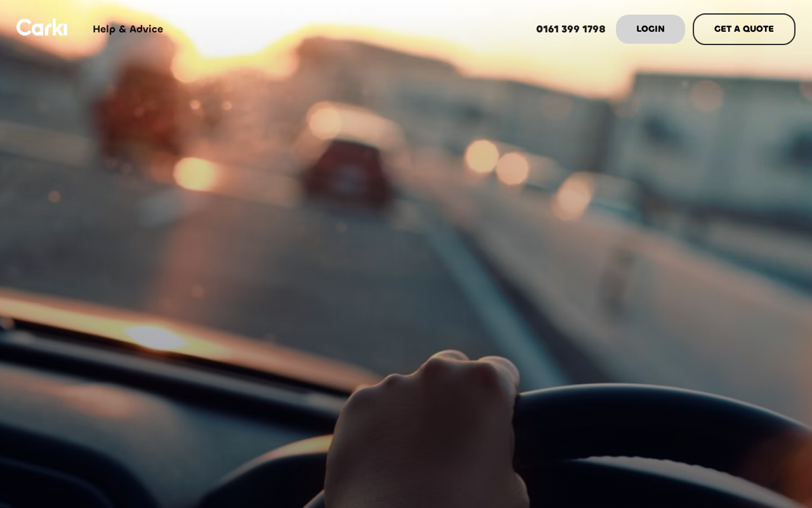 This screenshot has width=812, height=508. Describe the element at coordinates (744, 29) in the screenshot. I see `a: GET A QUOTE` at that location.